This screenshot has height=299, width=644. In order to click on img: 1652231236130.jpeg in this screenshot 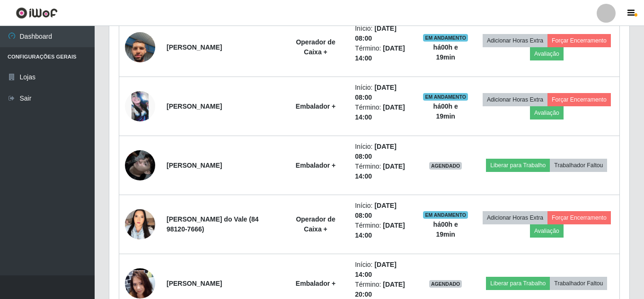, I will do `click(140, 107)`.